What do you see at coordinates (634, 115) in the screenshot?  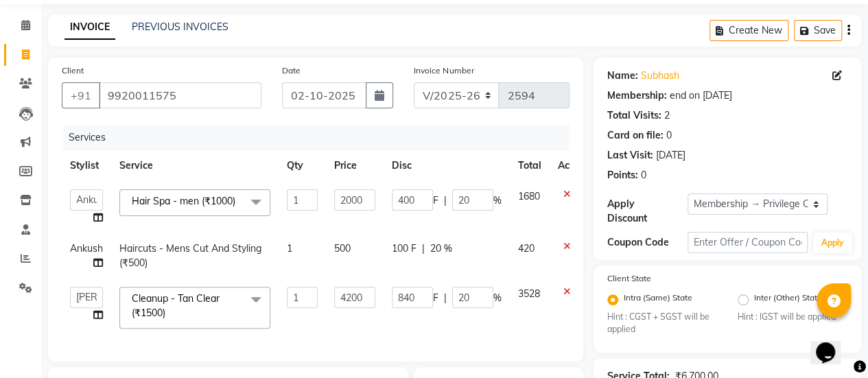 I see `div: Total Visits:` at bounding box center [634, 115].